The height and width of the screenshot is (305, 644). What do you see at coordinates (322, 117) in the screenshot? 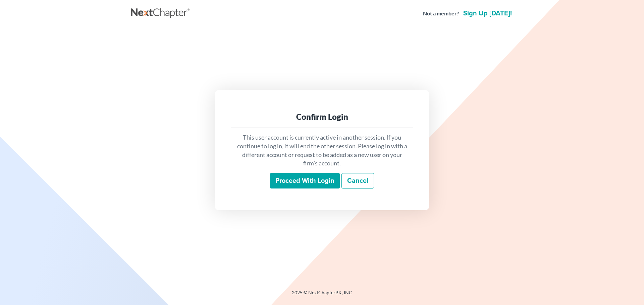
I see `div: Confirm Login` at bounding box center [322, 117].